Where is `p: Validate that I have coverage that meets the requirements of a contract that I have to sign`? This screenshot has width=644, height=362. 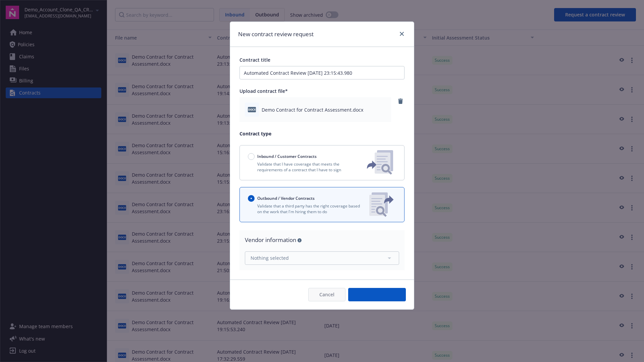 p: Validate that I have coverage that meets the requirements of a contract that I have to sign is located at coordinates (302, 167).